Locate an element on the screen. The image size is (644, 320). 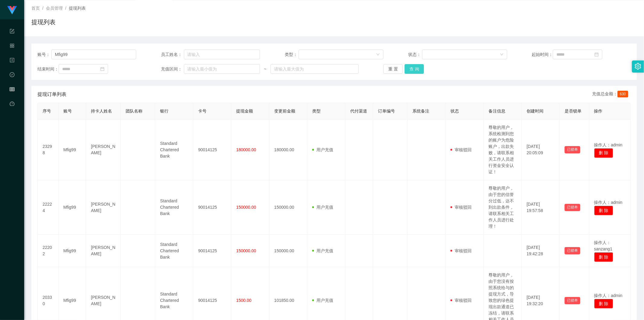
button: 查 询 is located at coordinates (414, 69).